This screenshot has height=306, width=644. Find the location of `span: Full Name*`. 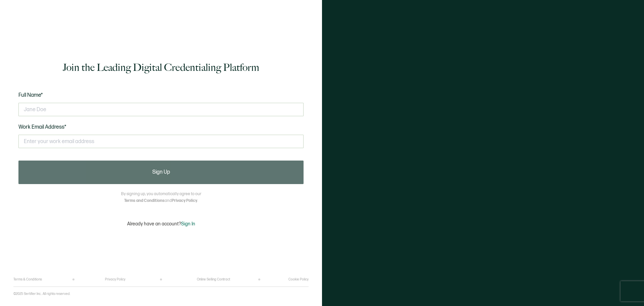

span: Full Name* is located at coordinates (30, 95).